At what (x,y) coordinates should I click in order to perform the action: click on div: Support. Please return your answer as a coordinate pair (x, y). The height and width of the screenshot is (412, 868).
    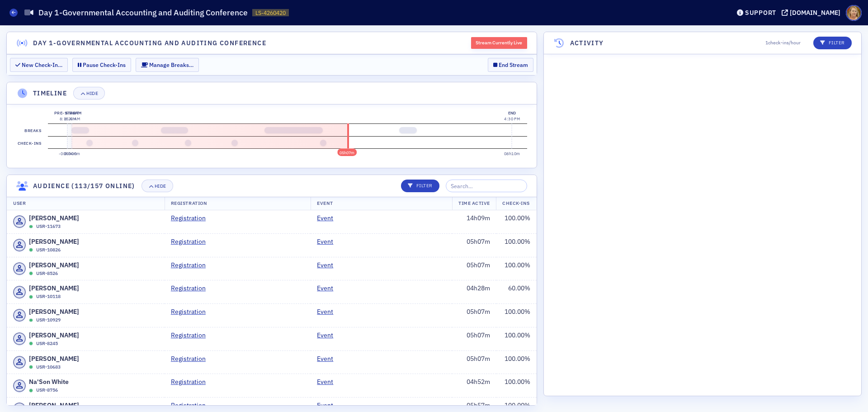
    Looking at the image, I should click on (760, 13).